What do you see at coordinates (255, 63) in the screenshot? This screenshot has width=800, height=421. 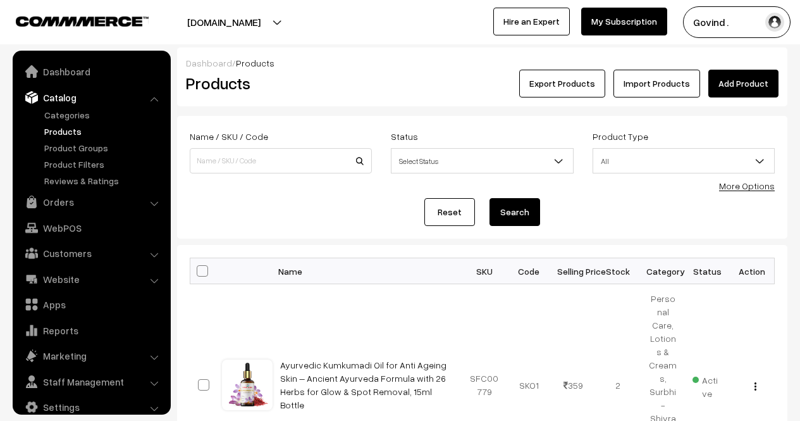 I see `span: Products` at bounding box center [255, 63].